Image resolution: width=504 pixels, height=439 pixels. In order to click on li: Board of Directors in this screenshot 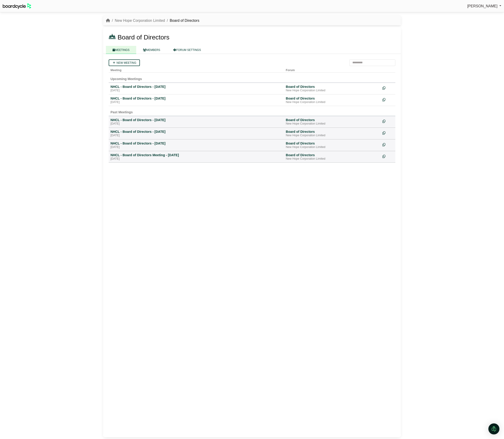, I will do `click(182, 21)`.